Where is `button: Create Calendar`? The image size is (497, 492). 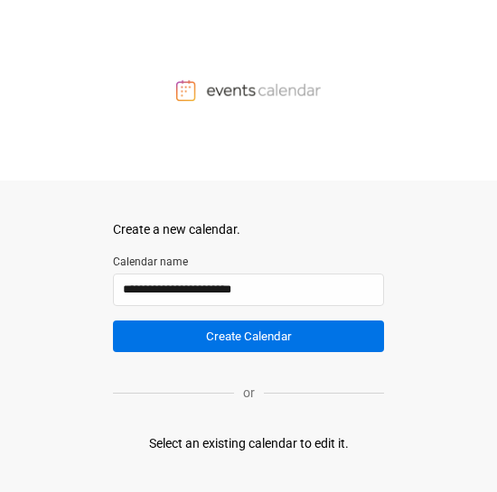 button: Create Calendar is located at coordinates (248, 336).